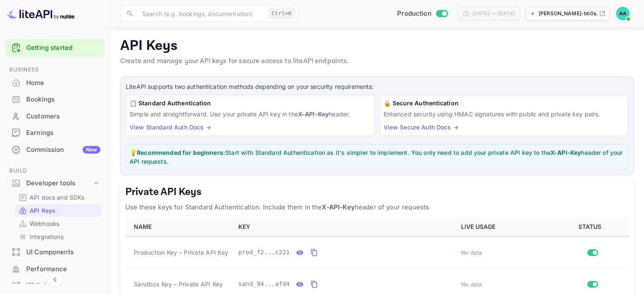 The width and height of the screenshot is (644, 294). I want to click on span: Sandbox Key – Private API Key, so click(179, 284).